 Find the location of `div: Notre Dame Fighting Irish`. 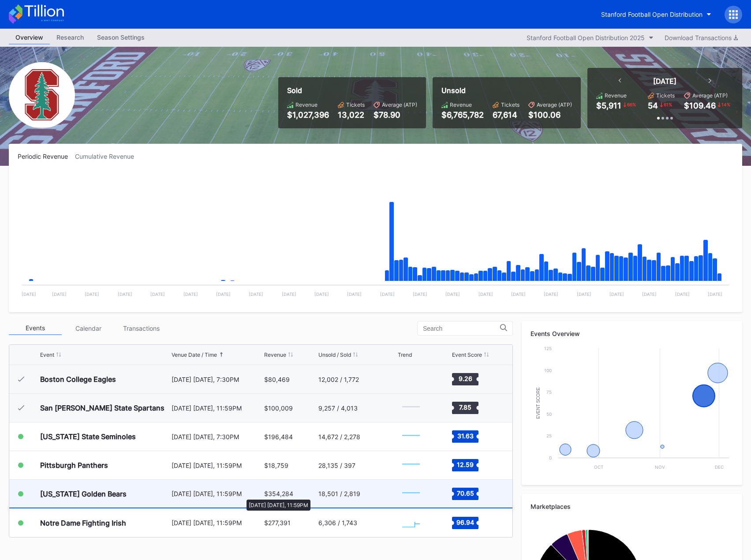

div: Notre Dame Fighting Irish is located at coordinates (83, 523).